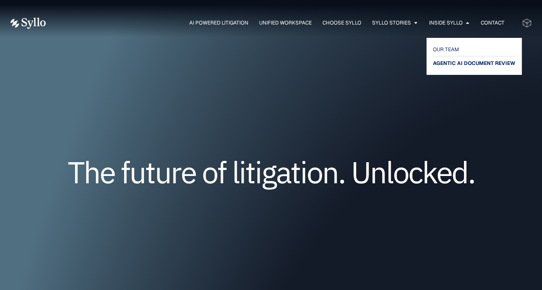 The image size is (542, 290). What do you see at coordinates (391, 23) in the screenshot?
I see `a: Syllo Stories` at bounding box center [391, 23].